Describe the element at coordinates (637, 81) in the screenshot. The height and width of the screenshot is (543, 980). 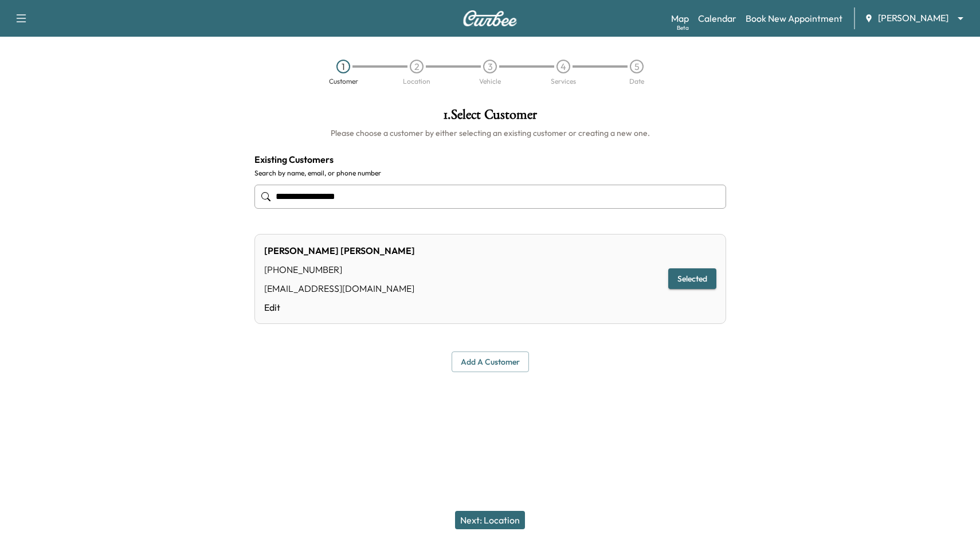
I see `div: Date` at that location.